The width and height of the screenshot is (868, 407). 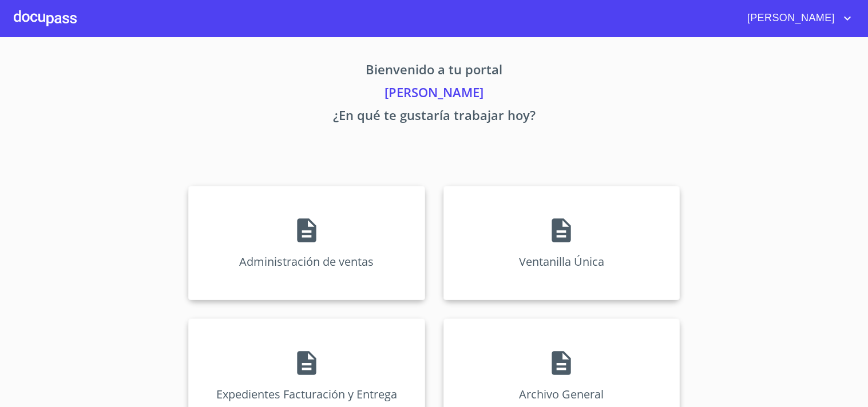 What do you see at coordinates (561, 261) in the screenshot?
I see `p: Ventanilla Única` at bounding box center [561, 261].